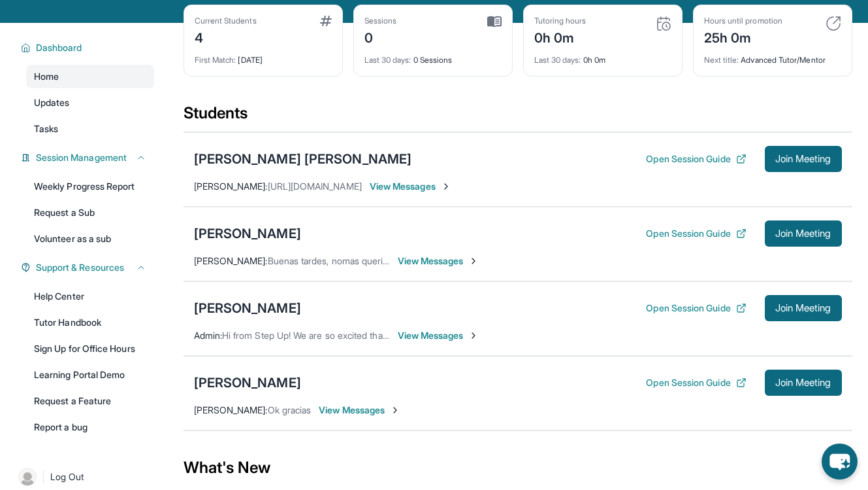 Image resolution: width=868 pixels, height=490 pixels. Describe the element at coordinates (208, 335) in the screenshot. I see `span: Admin :` at that location.